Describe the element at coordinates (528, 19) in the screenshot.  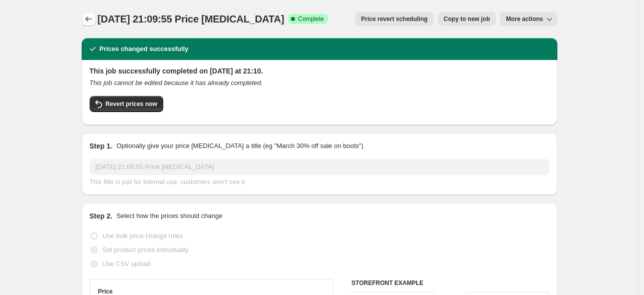
I see `button: More actions` at that location.